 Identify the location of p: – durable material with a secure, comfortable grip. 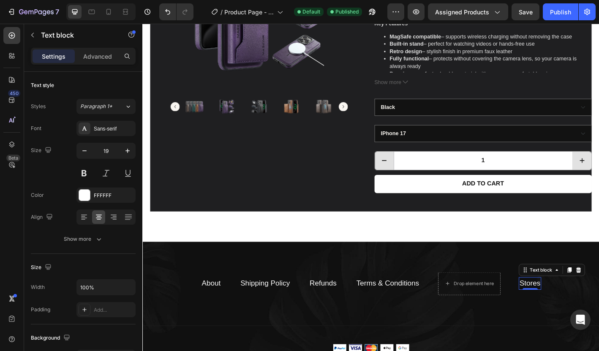
(386, 56).